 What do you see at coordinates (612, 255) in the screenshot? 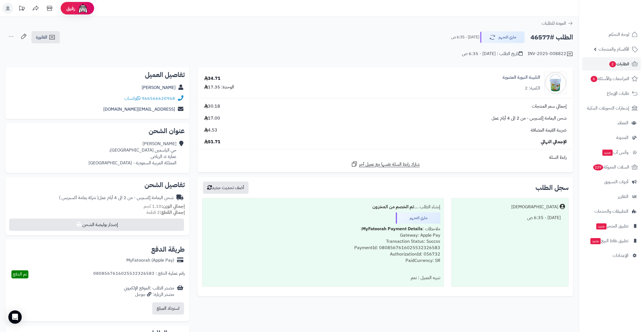
I see `a: الإعدادات` at bounding box center [612, 255].